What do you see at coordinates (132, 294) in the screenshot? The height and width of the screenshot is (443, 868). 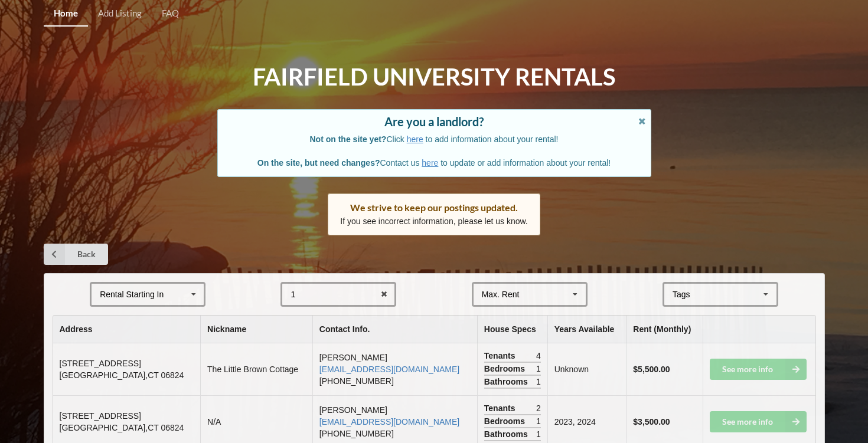 I see `div: Rental Starting In` at bounding box center [132, 294].